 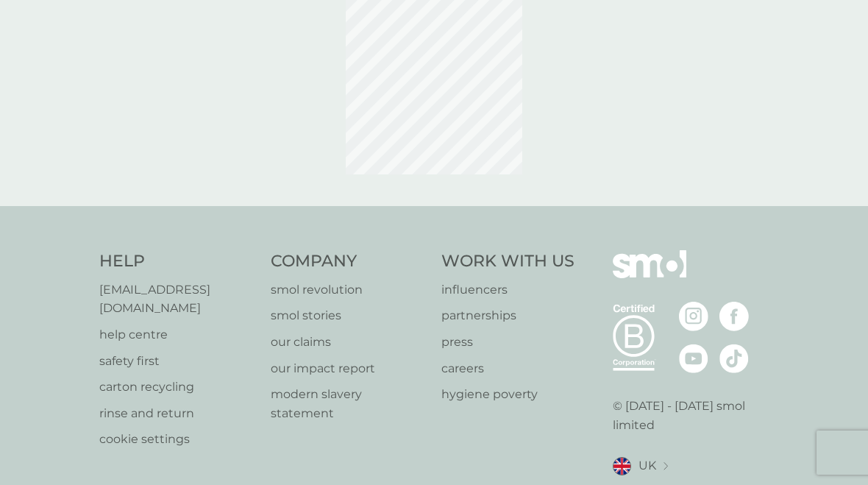 What do you see at coordinates (508, 394) in the screenshot?
I see `a: hygiene poverty` at bounding box center [508, 394].